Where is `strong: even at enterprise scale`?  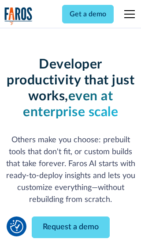 strong: even at enterprise scale is located at coordinates (71, 104).